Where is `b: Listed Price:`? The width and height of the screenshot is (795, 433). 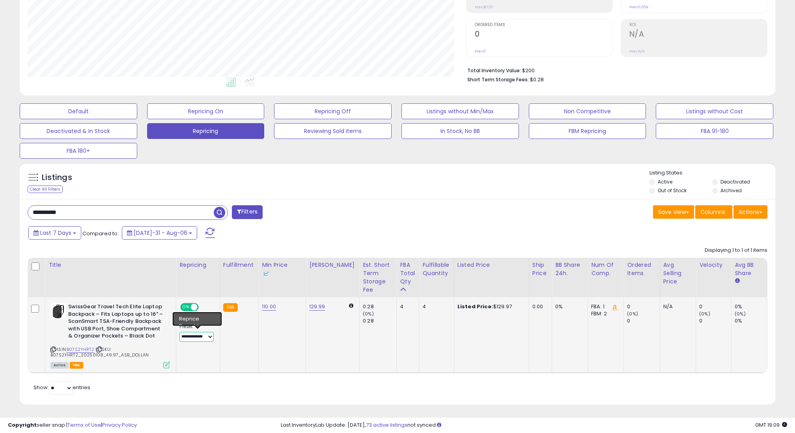
b: Listed Price: is located at coordinates (475, 306).